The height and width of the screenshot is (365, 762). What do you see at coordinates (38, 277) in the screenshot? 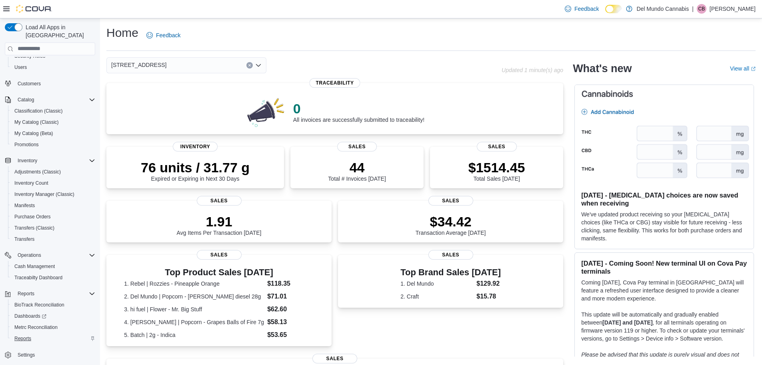
I see `a: Traceabilty Dashboard` at bounding box center [38, 277].